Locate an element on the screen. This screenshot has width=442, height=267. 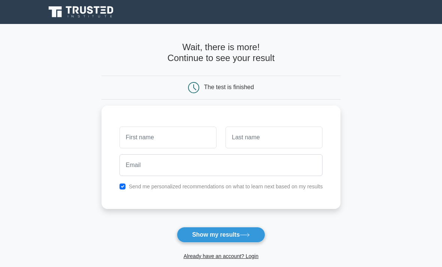
button: Show my results is located at coordinates (221, 235).